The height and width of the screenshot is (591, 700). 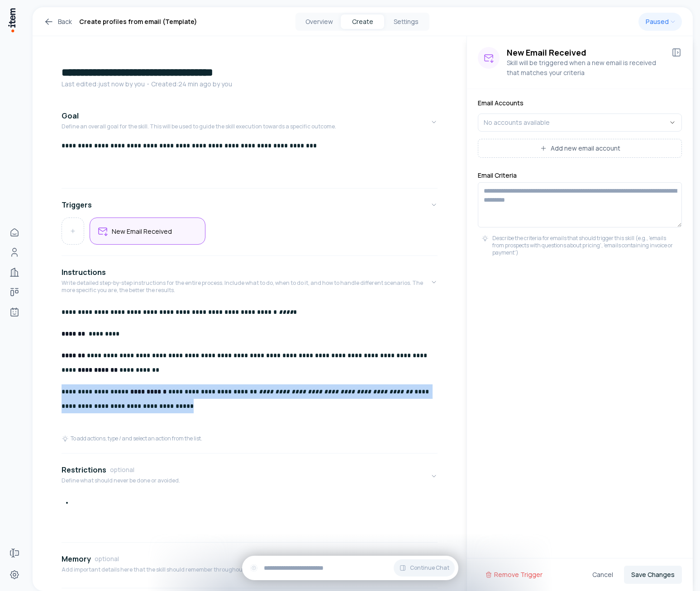 What do you see at coordinates (70, 116) in the screenshot?
I see `h4: Goal` at bounding box center [70, 116].